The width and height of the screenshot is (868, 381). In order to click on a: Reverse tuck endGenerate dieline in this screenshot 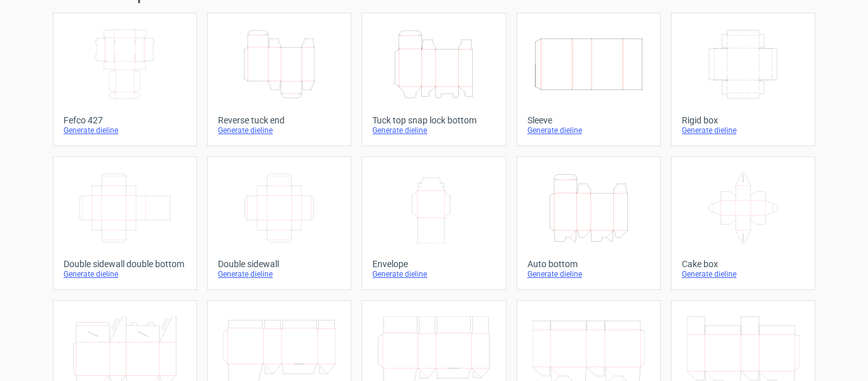, I will do `click(279, 80)`.